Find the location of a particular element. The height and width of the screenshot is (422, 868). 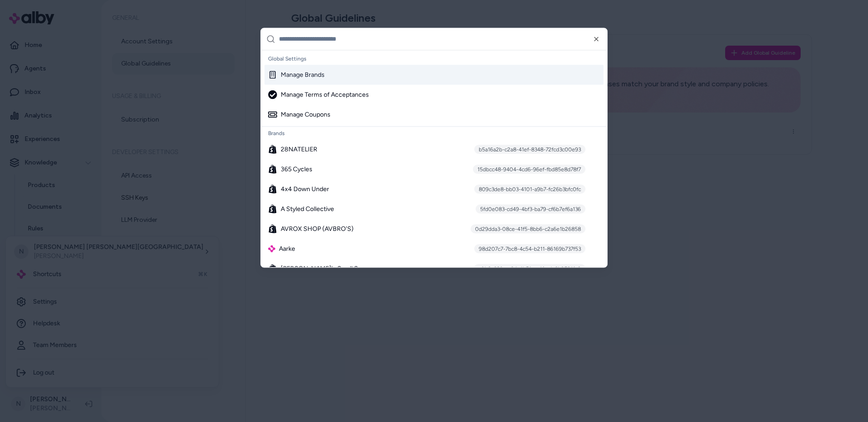

div: Manage Brands is located at coordinates (296, 74).